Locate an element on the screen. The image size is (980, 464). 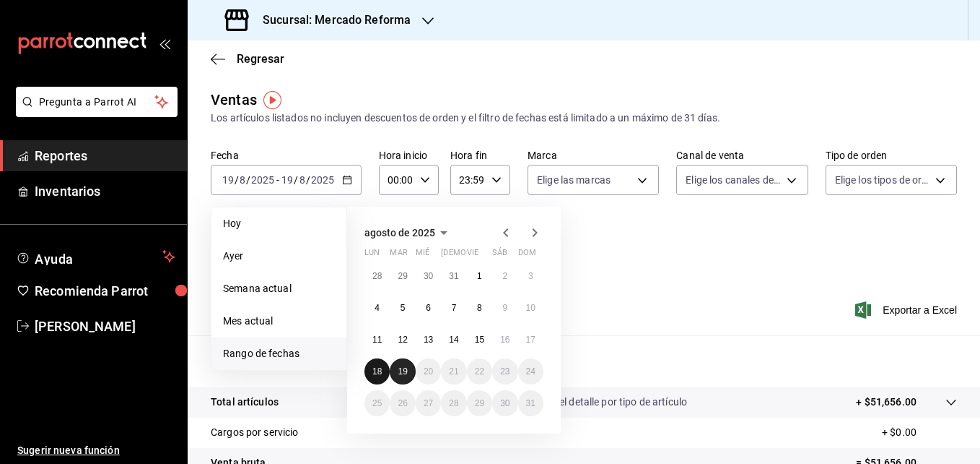
span: Mes actual is located at coordinates (279, 321).